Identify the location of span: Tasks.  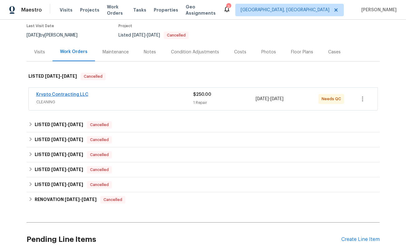
(140, 10).